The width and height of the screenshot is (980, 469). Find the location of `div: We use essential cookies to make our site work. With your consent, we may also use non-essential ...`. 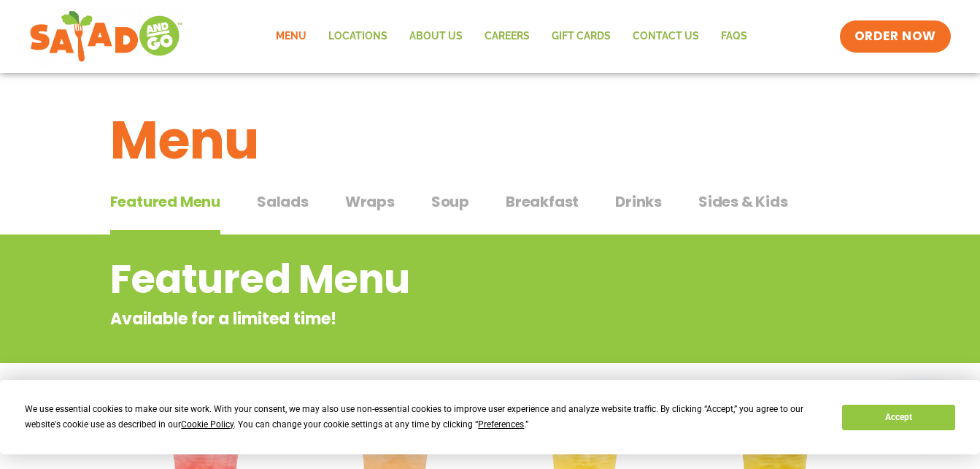

div: We use essential cookies to make our site work. With your consent, we may also use non-essential ... is located at coordinates (425, 417).